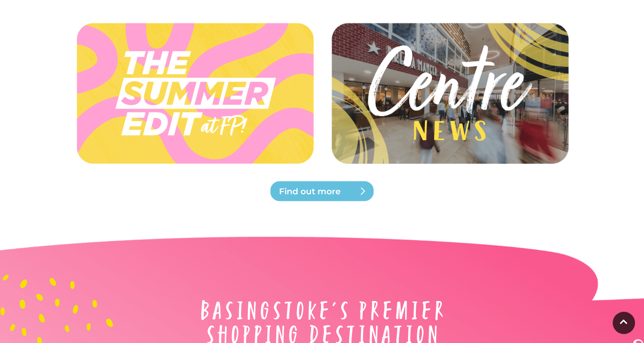 The image size is (644, 343). I want to click on span: Find out more, so click(332, 192).